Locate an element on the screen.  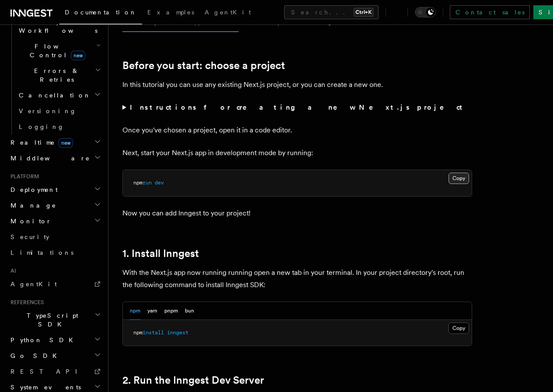
span: Platform is located at coordinates (23, 176).